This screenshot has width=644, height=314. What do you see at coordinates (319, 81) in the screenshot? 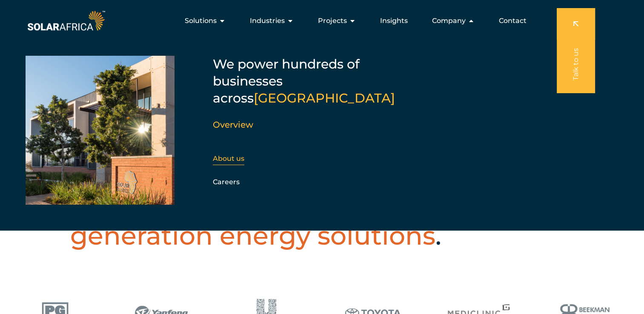
I see `h5: We power hundreds of businesses across` at bounding box center [319, 81].